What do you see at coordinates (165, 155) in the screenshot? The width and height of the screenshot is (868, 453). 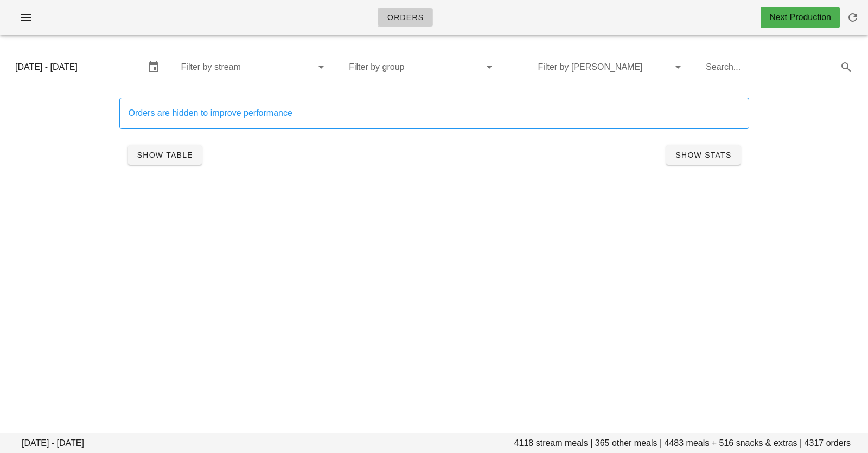 I see `span: Show Table` at bounding box center [165, 155].